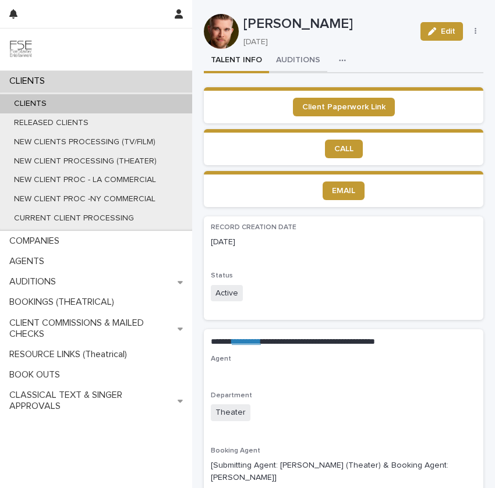 Image resolution: width=495 pixels, height=488 pixels. I want to click on span: CALL, so click(343, 149).